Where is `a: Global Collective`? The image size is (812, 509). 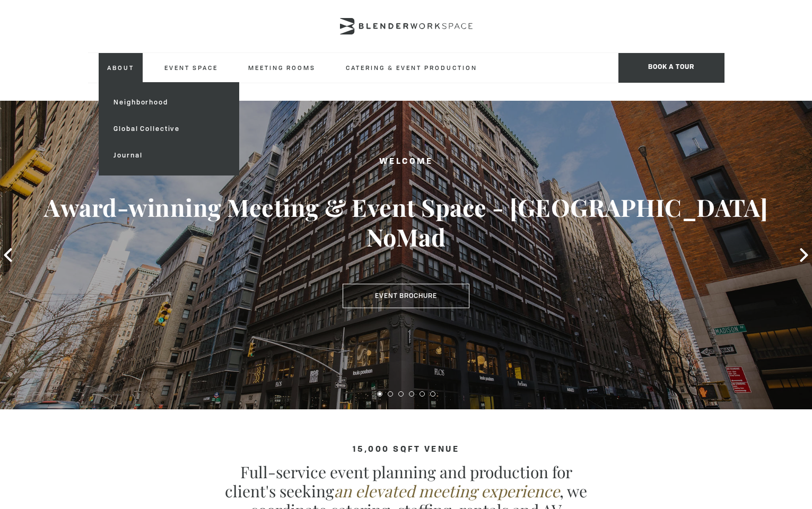
a: Global Collective is located at coordinates (168, 128).